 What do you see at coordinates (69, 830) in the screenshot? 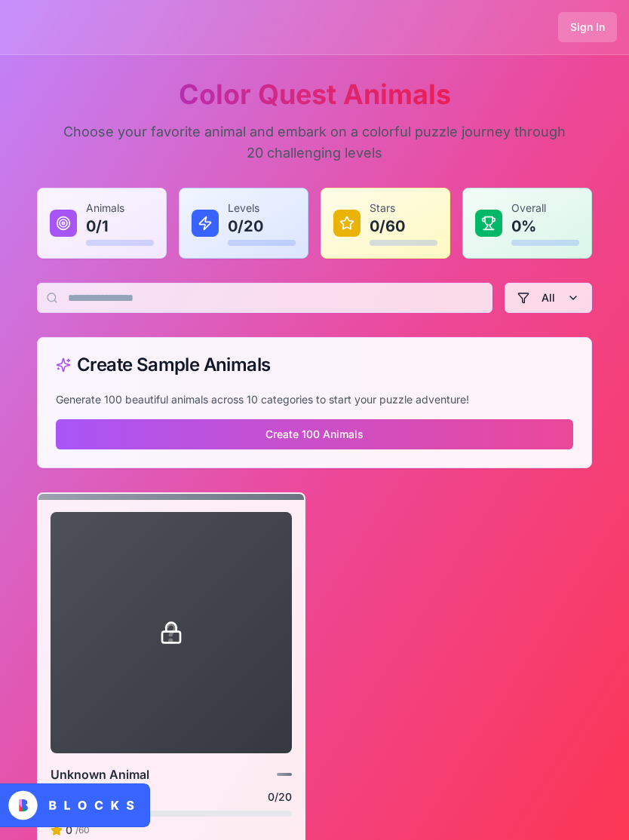
I see `span: 0` at bounding box center [69, 830].